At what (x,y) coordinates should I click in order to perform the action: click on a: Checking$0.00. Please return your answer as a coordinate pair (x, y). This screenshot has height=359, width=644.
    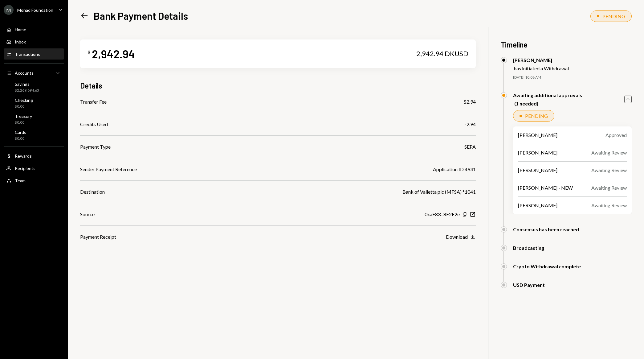
    Looking at the image, I should click on (34, 103).